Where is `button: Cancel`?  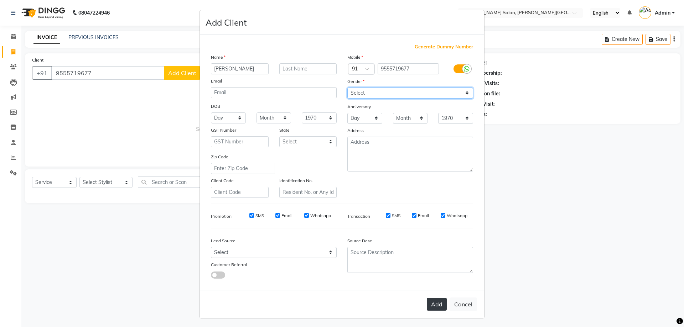 button: Cancel is located at coordinates (463, 304).